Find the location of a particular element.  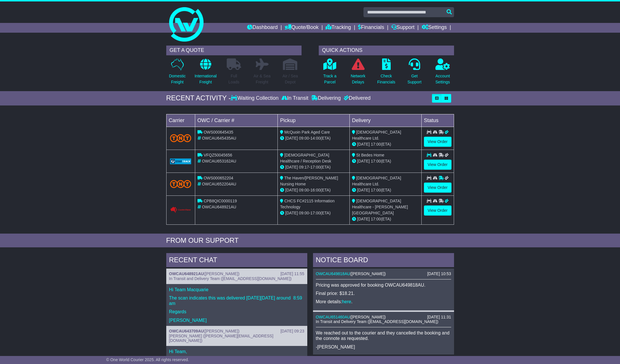

p: Get Support is located at coordinates (414, 79).